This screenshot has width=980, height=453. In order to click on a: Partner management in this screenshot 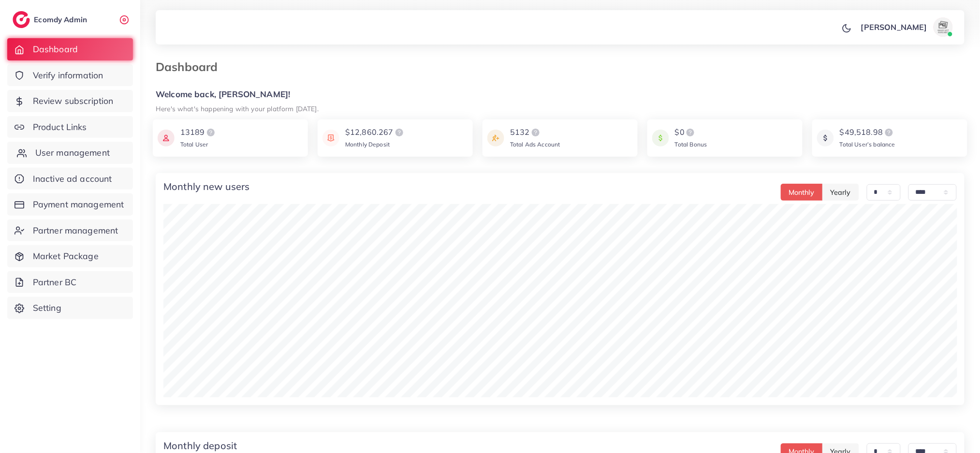, I will do `click(70, 231)`.